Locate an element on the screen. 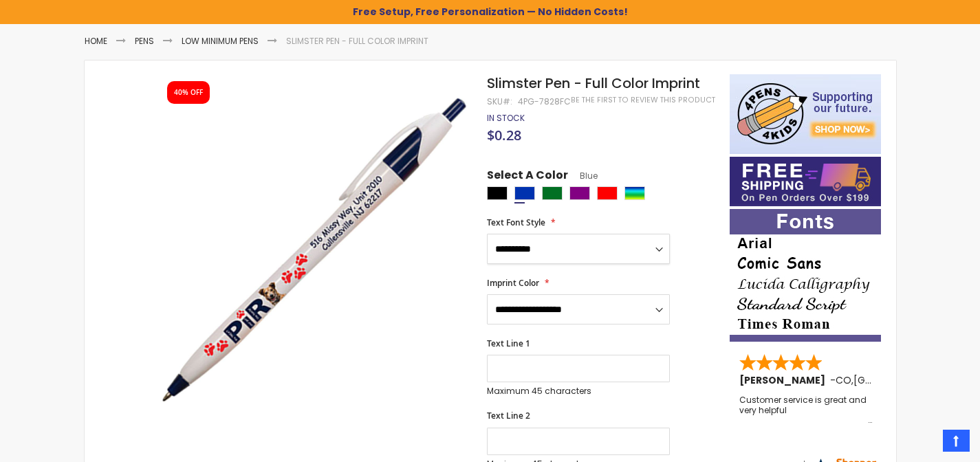 Image resolution: width=980 pixels, height=462 pixels. li: Slimster Pen - Full Color Imprint is located at coordinates (357, 42).